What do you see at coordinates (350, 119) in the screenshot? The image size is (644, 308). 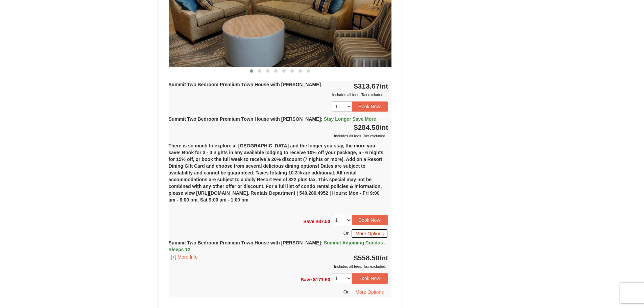 I see `span: Stay Longer Save More` at bounding box center [350, 119].